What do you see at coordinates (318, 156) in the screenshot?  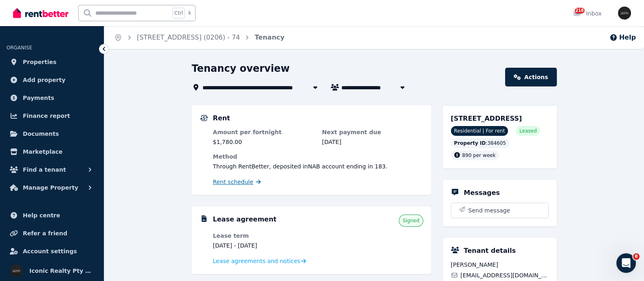 I see `dt: Method` at bounding box center [318, 156].